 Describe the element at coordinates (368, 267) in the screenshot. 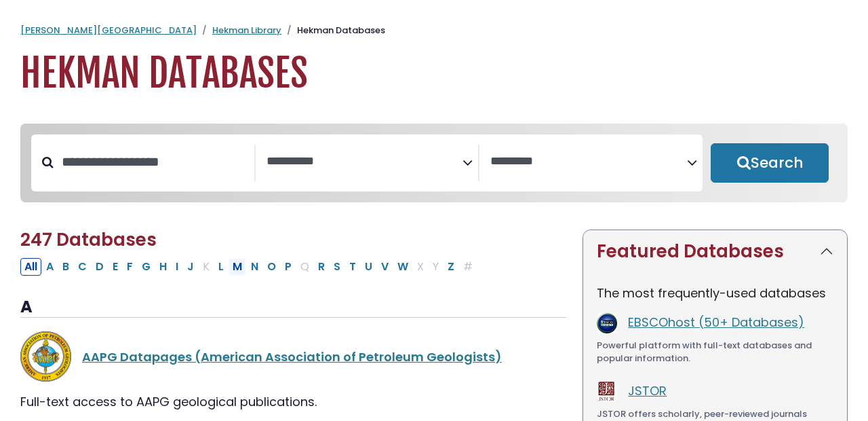

I see `button: Filter Results U` at that location.